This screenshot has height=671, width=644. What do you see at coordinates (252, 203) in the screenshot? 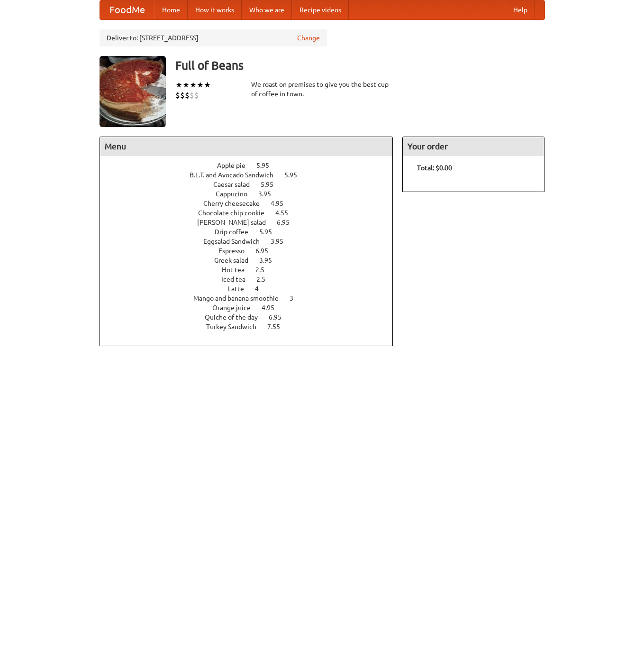
I see `a: Cherry cheesecake 4.95` at bounding box center [252, 203].